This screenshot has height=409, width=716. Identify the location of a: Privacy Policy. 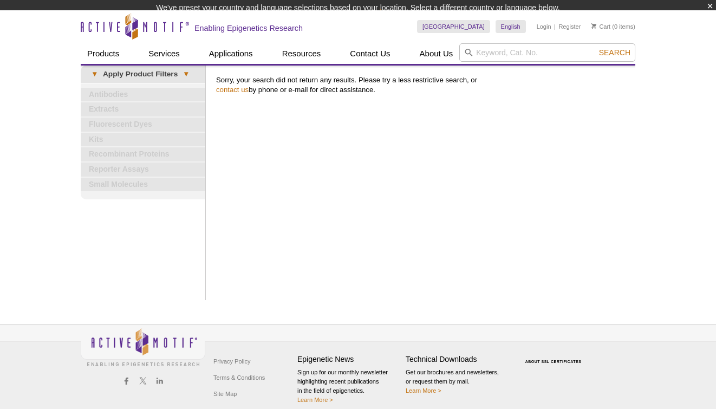
(232, 361).